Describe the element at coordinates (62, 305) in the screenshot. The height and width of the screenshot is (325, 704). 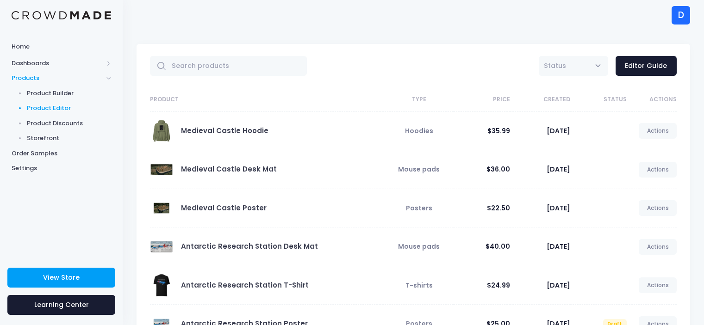
I see `span: Learning Center` at that location.